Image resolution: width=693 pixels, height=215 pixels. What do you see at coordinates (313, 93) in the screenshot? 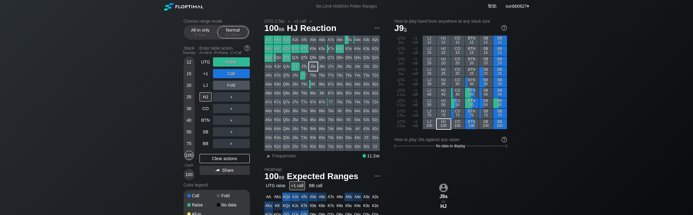
I see `div: 98o` at bounding box center [313, 93].